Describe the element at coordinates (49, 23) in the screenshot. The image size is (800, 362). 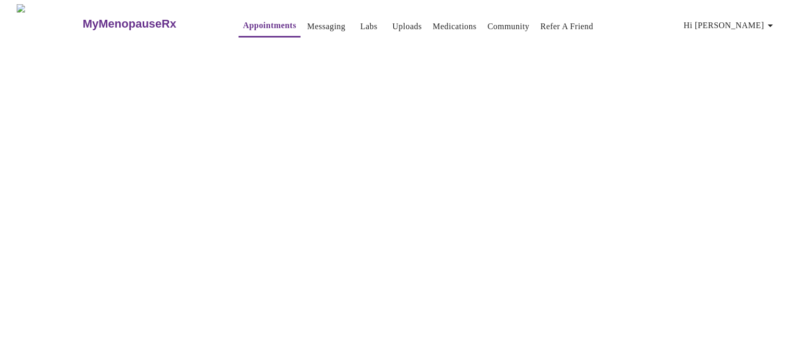
I see `img: MyMenopauseRx Logo` at that location.